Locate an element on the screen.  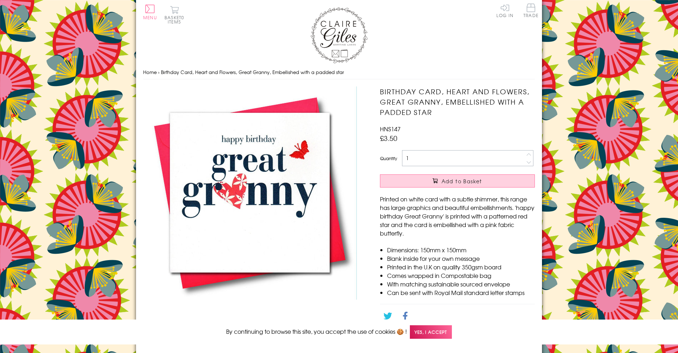
button: Add to Basket is located at coordinates (457, 181).